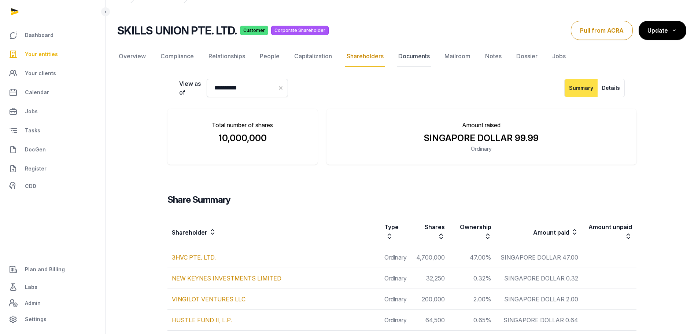 This screenshot has height=334, width=698. What do you see at coordinates (658, 30) in the screenshot?
I see `span: Update` at bounding box center [658, 30].